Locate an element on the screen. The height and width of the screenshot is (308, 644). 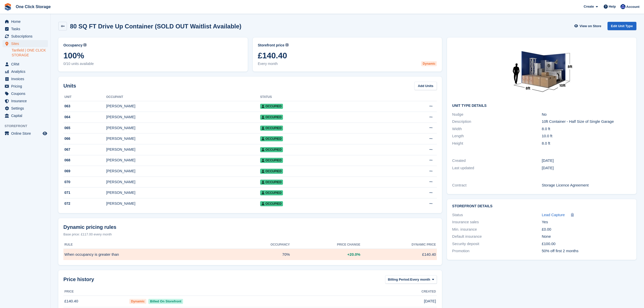
span: Sites is located at coordinates (26, 44).